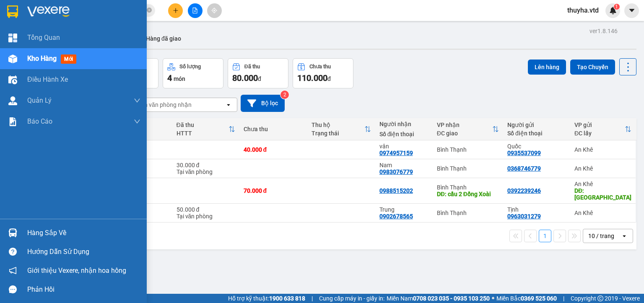 The height and width of the screenshot is (303, 644). What do you see at coordinates (465, 125) in the screenshot?
I see `div: VP nhận` at bounding box center [465, 125].